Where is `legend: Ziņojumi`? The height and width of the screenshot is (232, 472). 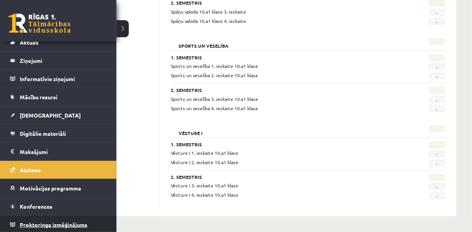
legend: Ziņojumi is located at coordinates (63, 61).